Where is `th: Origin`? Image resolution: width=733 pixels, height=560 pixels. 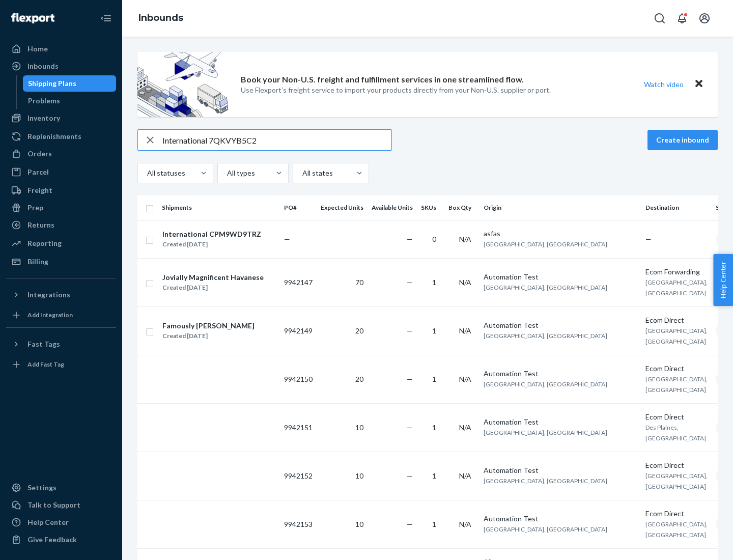 th: Origin is located at coordinates (560, 208).